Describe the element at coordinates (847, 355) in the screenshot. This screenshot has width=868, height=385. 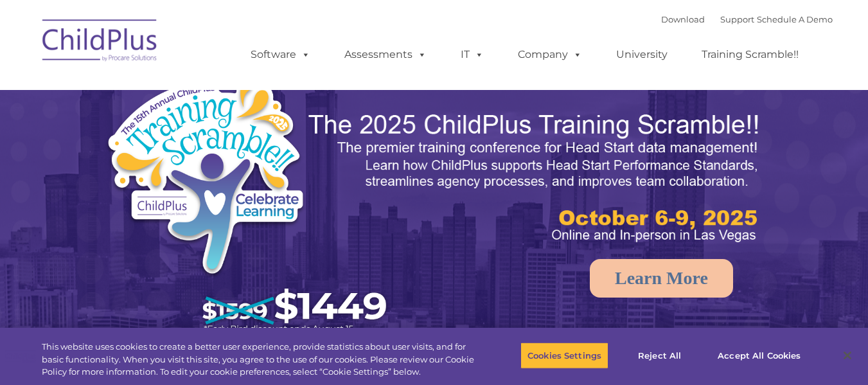
I see `button: Close` at that location.